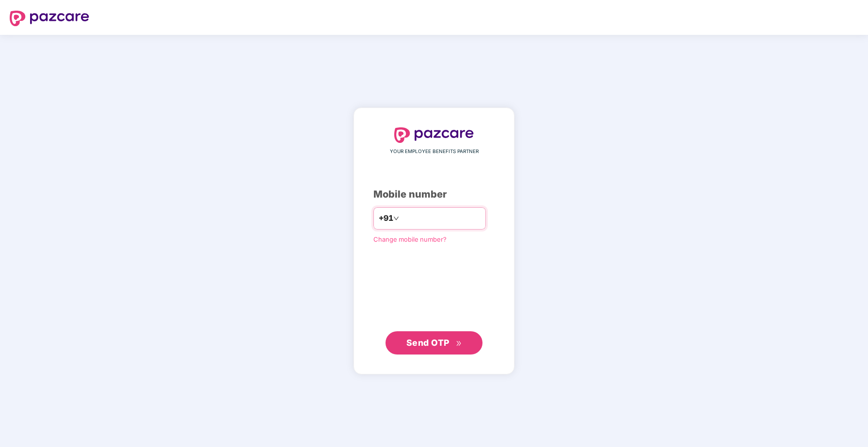  Describe the element at coordinates (410, 240) in the screenshot. I see `span: Change mobile number?` at that location.